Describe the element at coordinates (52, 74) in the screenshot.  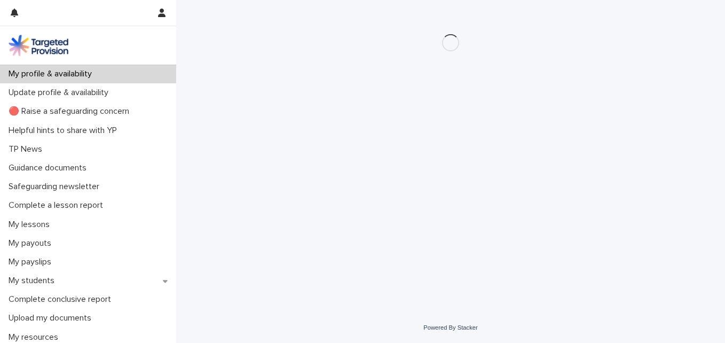
I see `p: My profile & availability` at that location.